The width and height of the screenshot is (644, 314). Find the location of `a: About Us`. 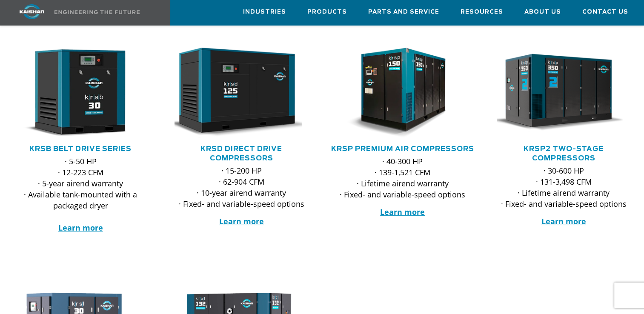

a: About Us is located at coordinates (543, 12).